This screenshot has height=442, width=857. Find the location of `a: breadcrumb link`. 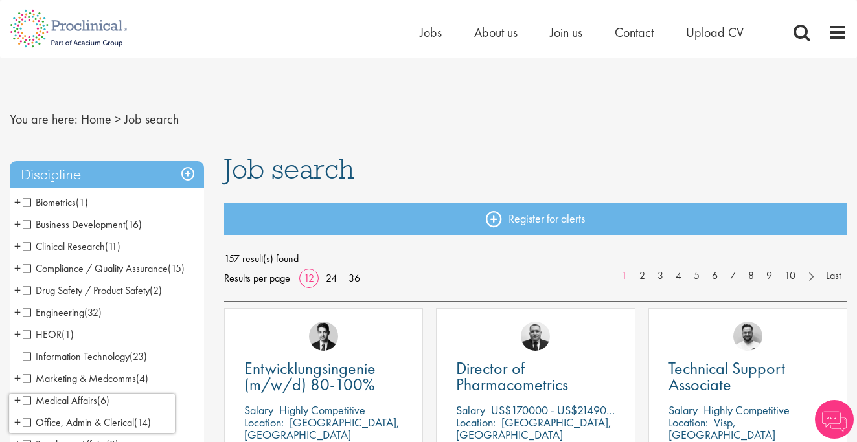

a: breadcrumb link is located at coordinates (96, 119).